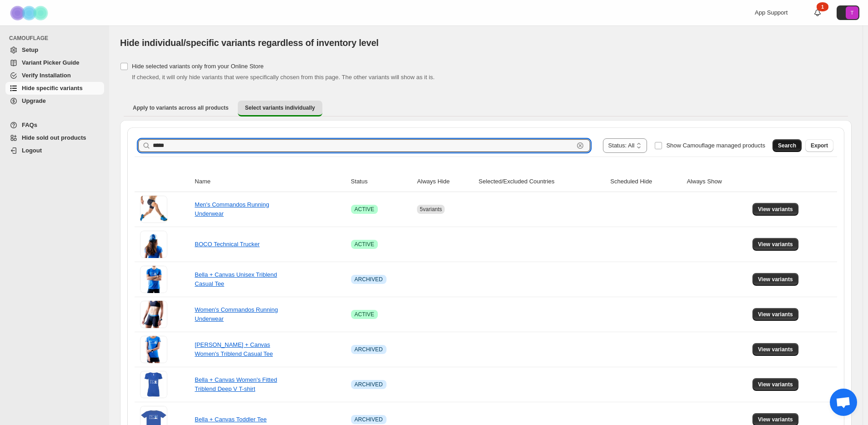  I want to click on span: Show Camouflage managed products, so click(715, 145).